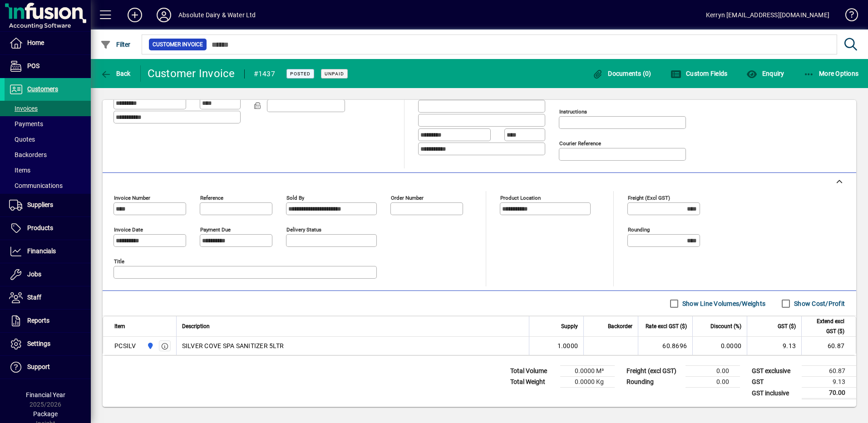 Image resolution: width=868 pixels, height=423 pixels. Describe the element at coordinates (639, 230) in the screenshot. I see `mat-label: Rounding` at that location.